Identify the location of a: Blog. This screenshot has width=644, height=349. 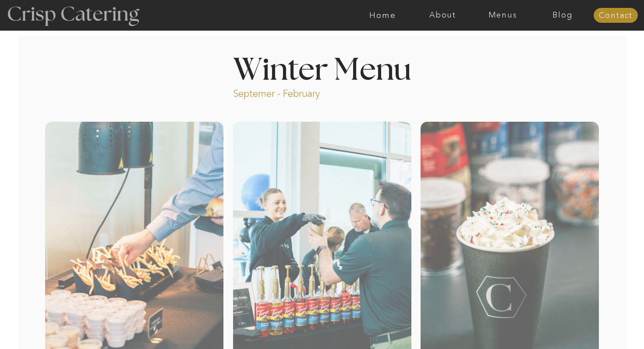
(562, 16).